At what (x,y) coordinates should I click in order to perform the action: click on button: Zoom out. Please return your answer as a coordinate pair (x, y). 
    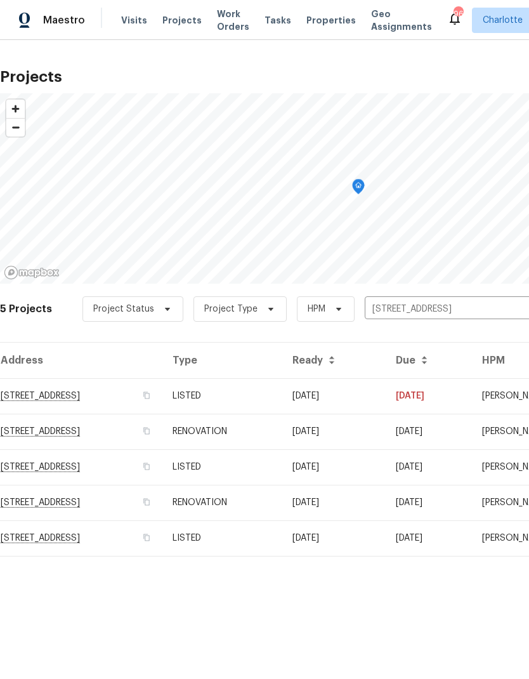
    Looking at the image, I should click on (15, 127).